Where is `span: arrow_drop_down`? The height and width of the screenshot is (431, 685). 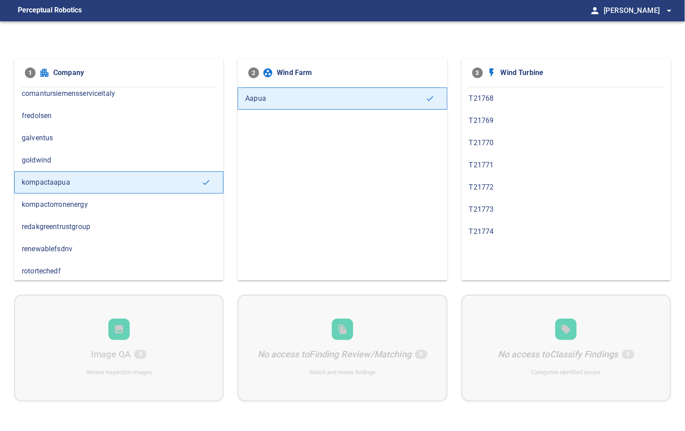 span: arrow_drop_down is located at coordinates (669, 11).